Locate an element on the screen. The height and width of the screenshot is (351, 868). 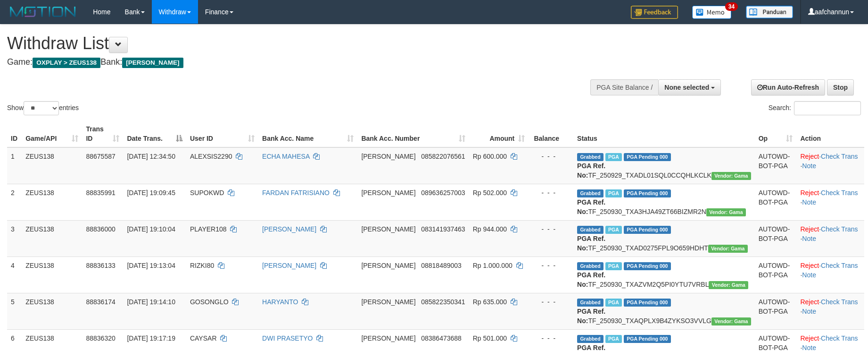
td: 1 is located at coordinates (14, 165).